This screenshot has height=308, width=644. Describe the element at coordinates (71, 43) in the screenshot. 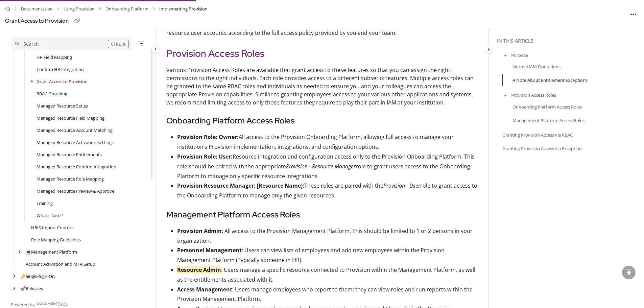

I see `button: Search` at that location.